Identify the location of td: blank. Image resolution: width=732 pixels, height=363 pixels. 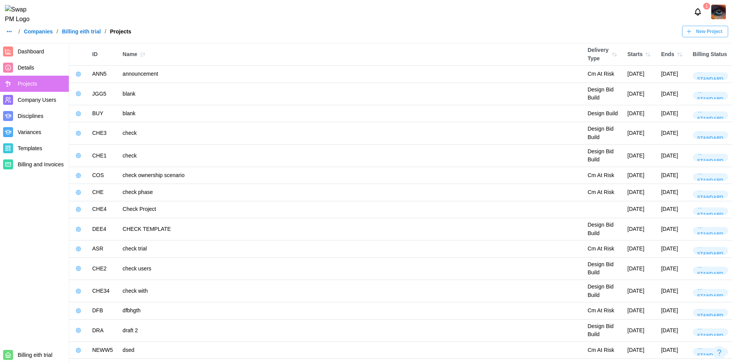
(351, 114).